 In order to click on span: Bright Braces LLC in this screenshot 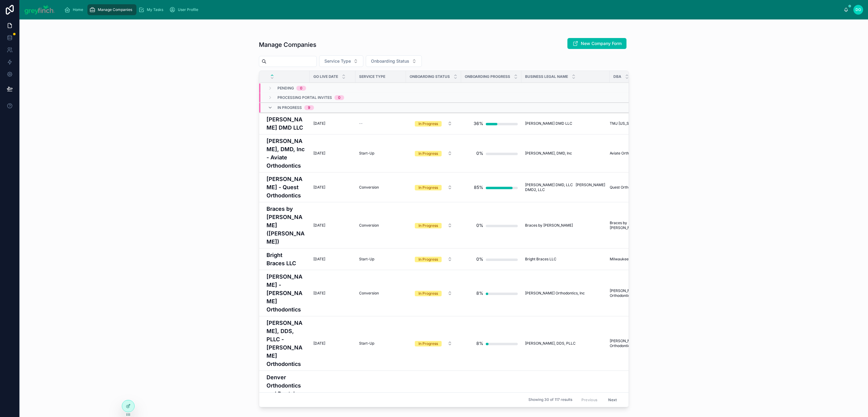, I will do `click(541, 259)`.